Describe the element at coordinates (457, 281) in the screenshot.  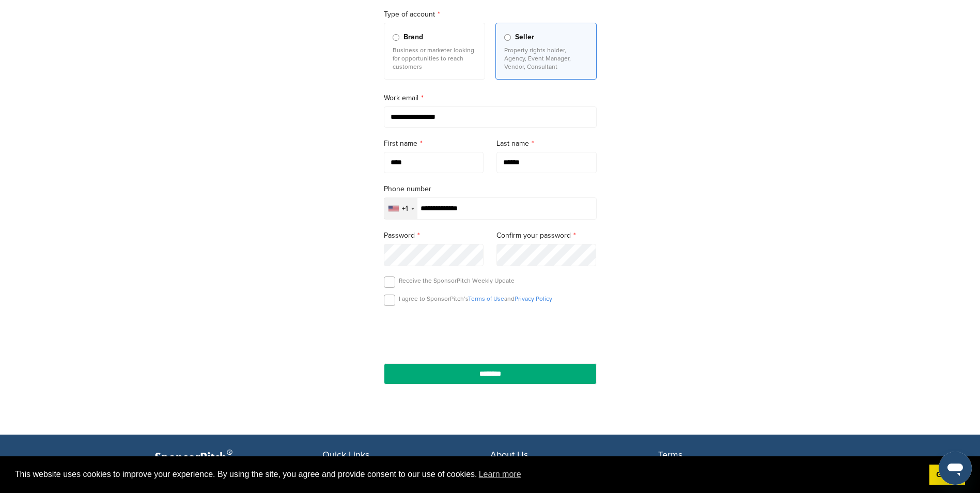
I see `p: Receive the SponsorPitch Weekly Update` at that location.